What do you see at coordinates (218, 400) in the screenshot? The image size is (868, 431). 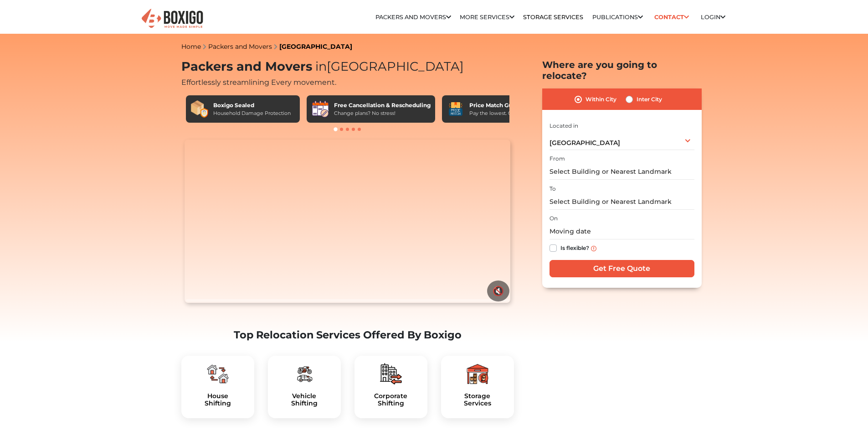 I see `h5: House Shifting` at bounding box center [218, 400].